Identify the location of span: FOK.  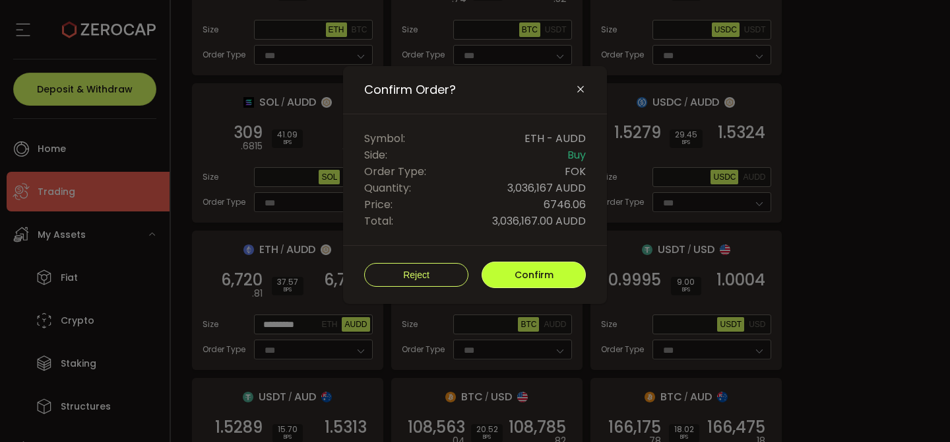
(576, 171).